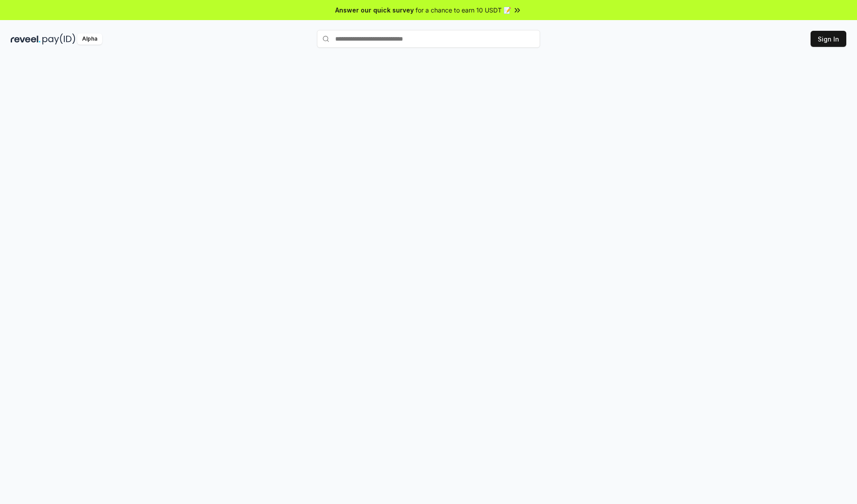 This screenshot has width=857, height=504. Describe the element at coordinates (59, 38) in the screenshot. I see `img: pay_id` at that location.